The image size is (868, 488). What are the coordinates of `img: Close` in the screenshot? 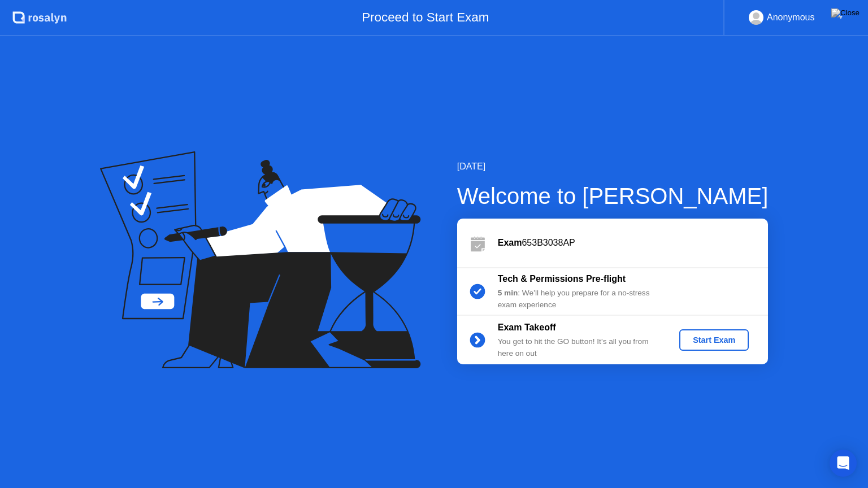 It's located at (846, 13).